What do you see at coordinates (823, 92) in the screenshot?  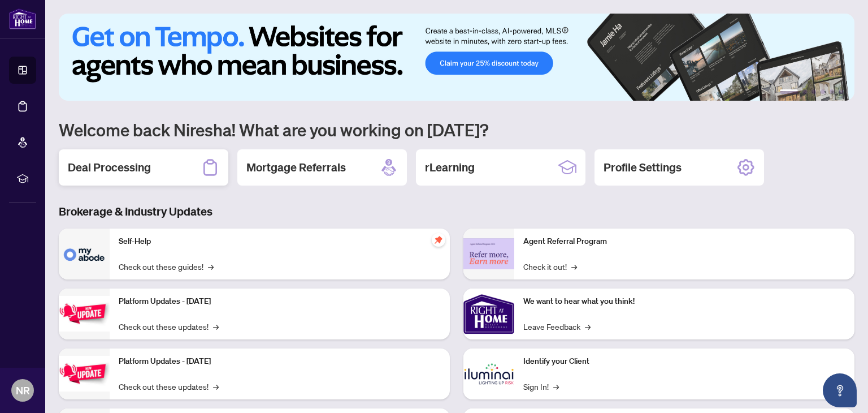 I see `button: 4` at bounding box center [823, 92].